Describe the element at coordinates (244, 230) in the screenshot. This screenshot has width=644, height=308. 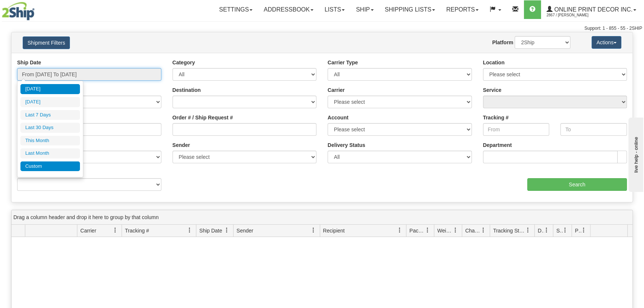
I see `span: Sender` at that location.